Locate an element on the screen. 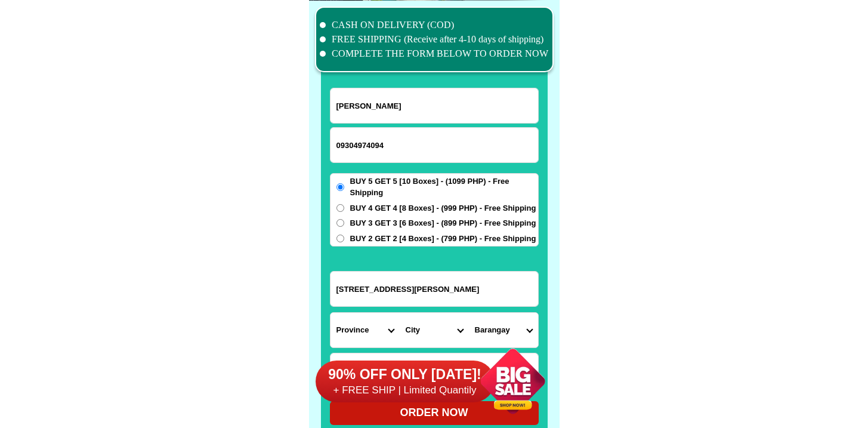  input: BUY 4 GET 4 [8 Boxes] - (999 PHP) - Free Shipping is located at coordinates (340, 207).